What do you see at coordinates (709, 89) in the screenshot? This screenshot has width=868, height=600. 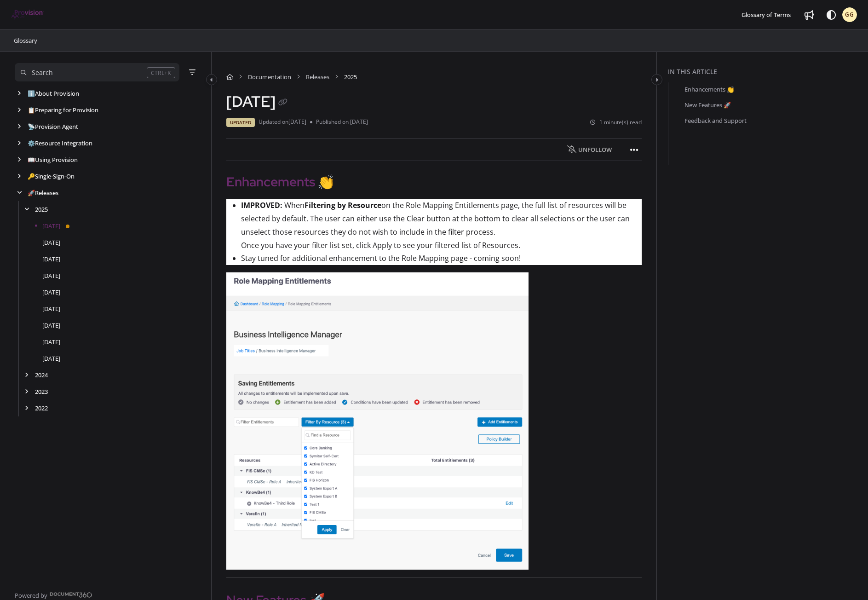 I see `a: Enhancements 👏` at bounding box center [709, 89].